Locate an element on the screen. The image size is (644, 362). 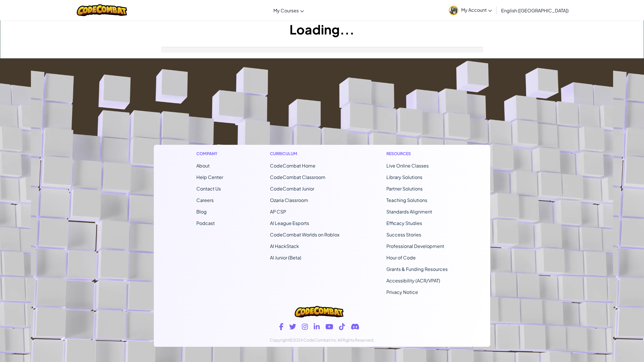
a: Help Center is located at coordinates (209, 177).